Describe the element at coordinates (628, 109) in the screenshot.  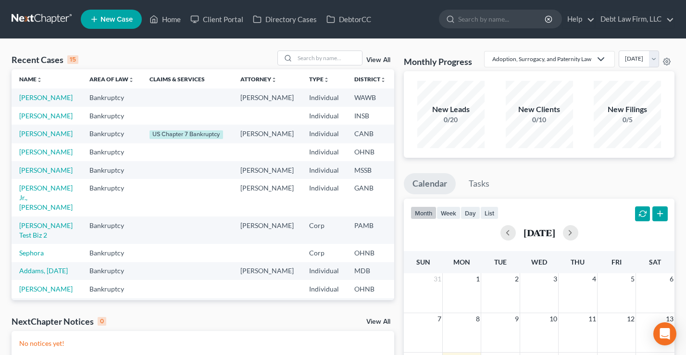
I see `div: New Filings` at that location.